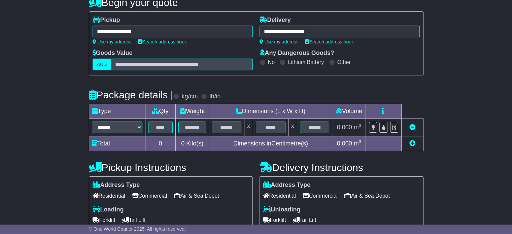 The height and width of the screenshot is (234, 512). What do you see at coordinates (412, 127) in the screenshot?
I see `a: Remove this item` at bounding box center [412, 127].